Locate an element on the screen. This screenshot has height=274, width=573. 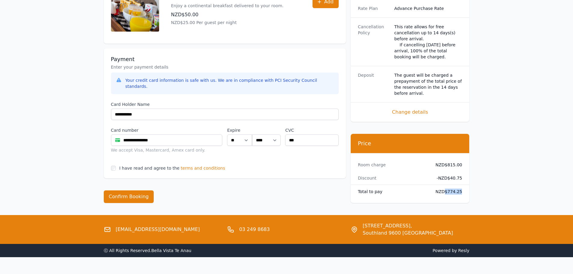
dd: NZD$815.00 is located at coordinates (446, 165).